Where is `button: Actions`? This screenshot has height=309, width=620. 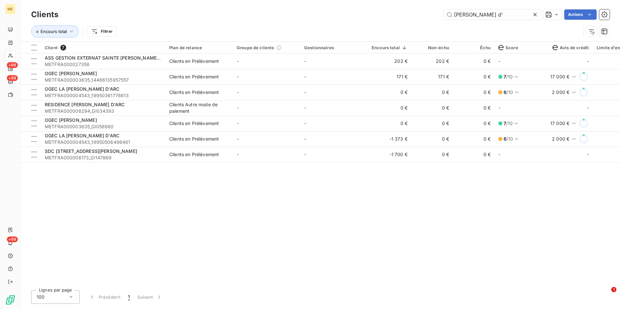 button: Actions is located at coordinates (580, 15).